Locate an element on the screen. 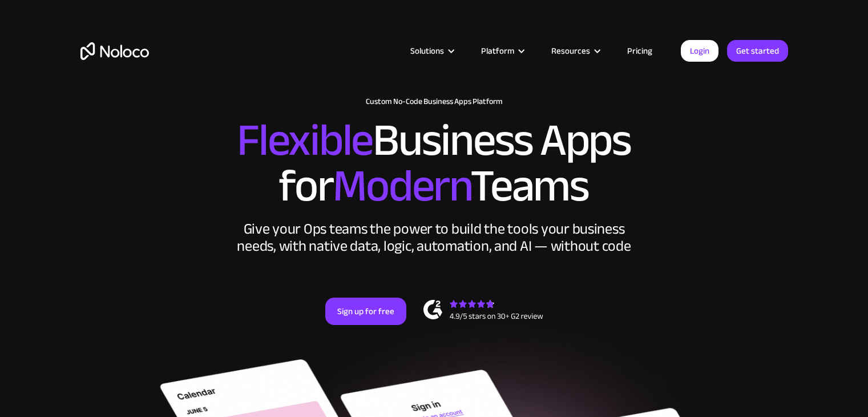  h2: Business Apps for Teams is located at coordinates (434, 164).